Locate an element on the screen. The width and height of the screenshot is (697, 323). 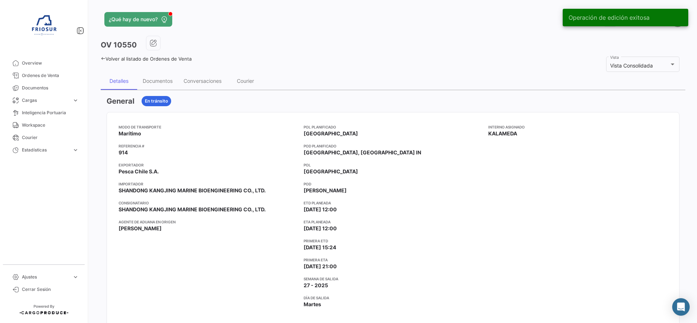
app-card-info-title: Agente de Aduana en Origen is located at coordinates (208, 222).